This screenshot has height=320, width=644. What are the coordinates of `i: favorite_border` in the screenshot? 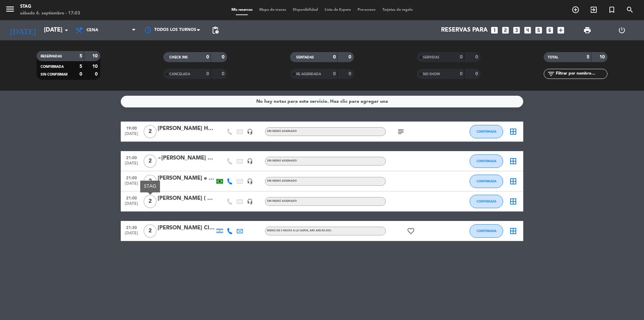 It's located at (411, 231).